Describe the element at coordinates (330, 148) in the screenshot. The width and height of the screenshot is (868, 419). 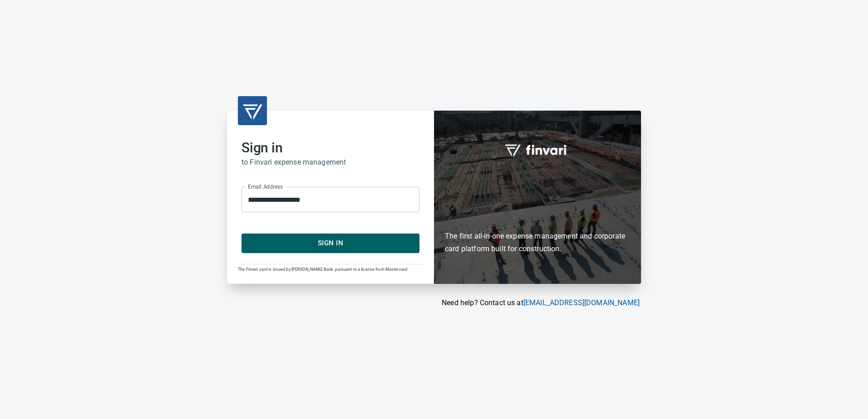
I see `h2: Sign in` at that location.